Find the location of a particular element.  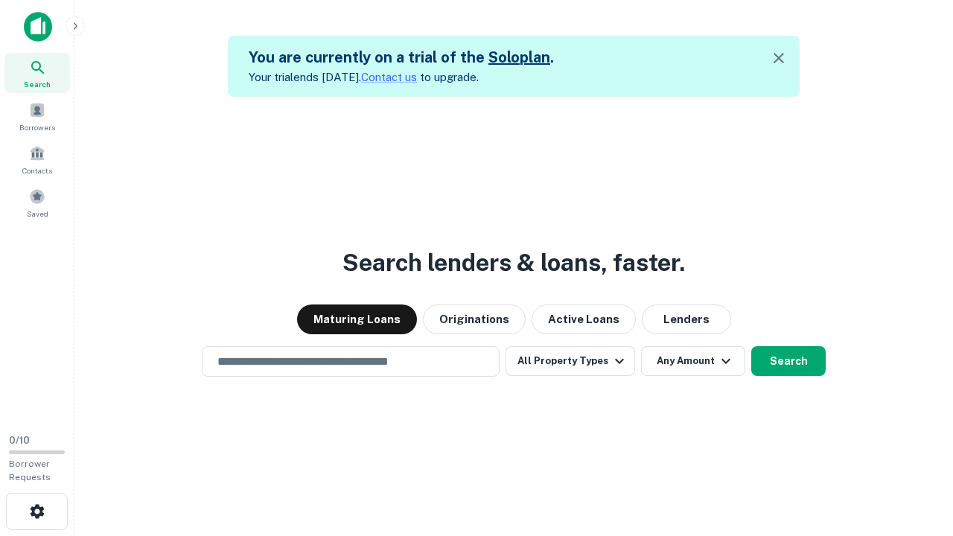

a: Saved is located at coordinates (37, 203).